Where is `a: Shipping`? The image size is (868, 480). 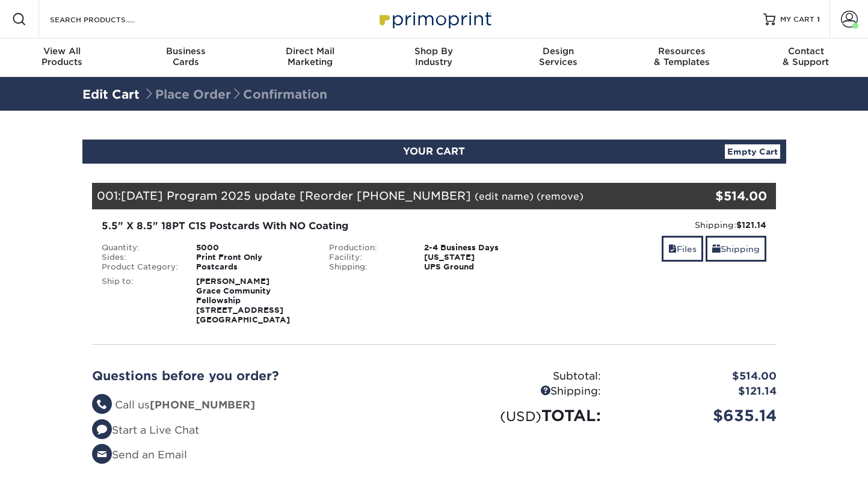 a: Shipping is located at coordinates (736, 249).